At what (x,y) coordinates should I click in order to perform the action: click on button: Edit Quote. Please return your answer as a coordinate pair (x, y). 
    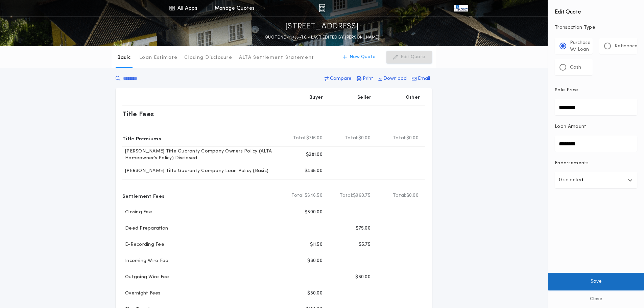
    Looking at the image, I should click on (409, 57).